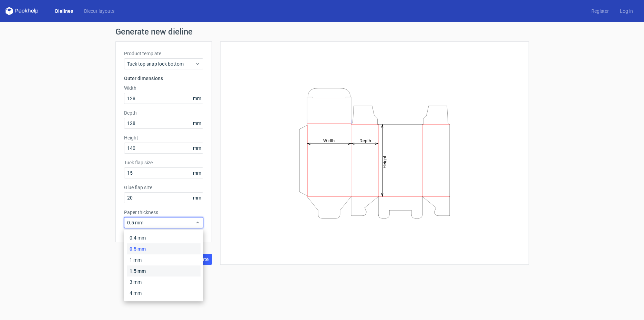  I want to click on div: 1 mm, so click(164, 259).